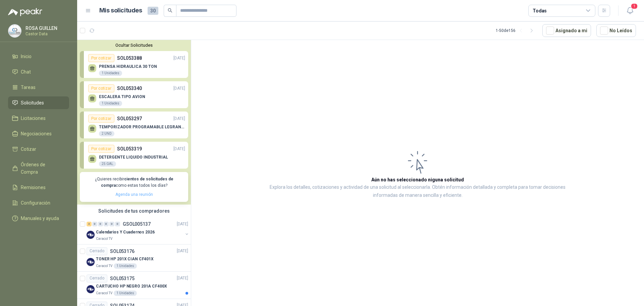 This screenshot has width=644, height=306. Describe the element at coordinates (38, 56) in the screenshot. I see `a: Inicio` at that location.